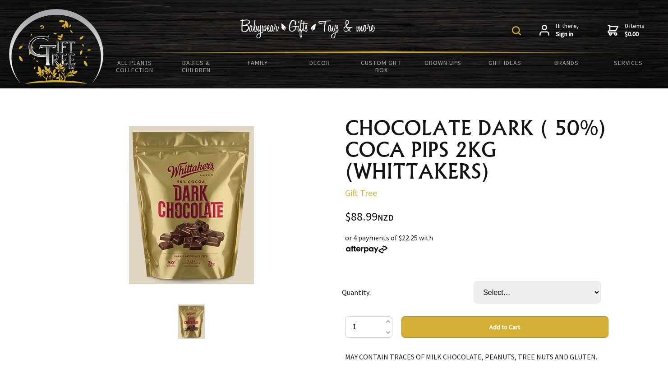 This screenshot has width=668, height=382. I want to click on a: Babies & Children, so click(196, 66).